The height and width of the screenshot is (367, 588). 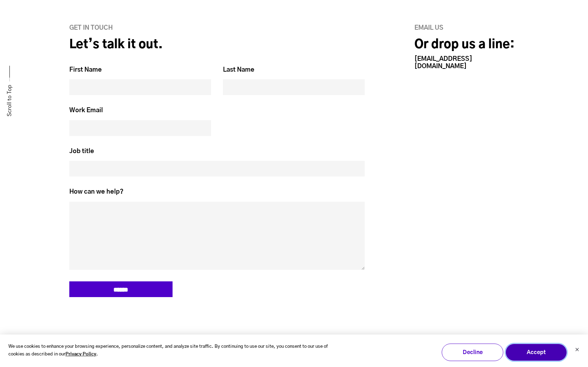 I want to click on button: Dismiss cookie banner, so click(x=577, y=350).